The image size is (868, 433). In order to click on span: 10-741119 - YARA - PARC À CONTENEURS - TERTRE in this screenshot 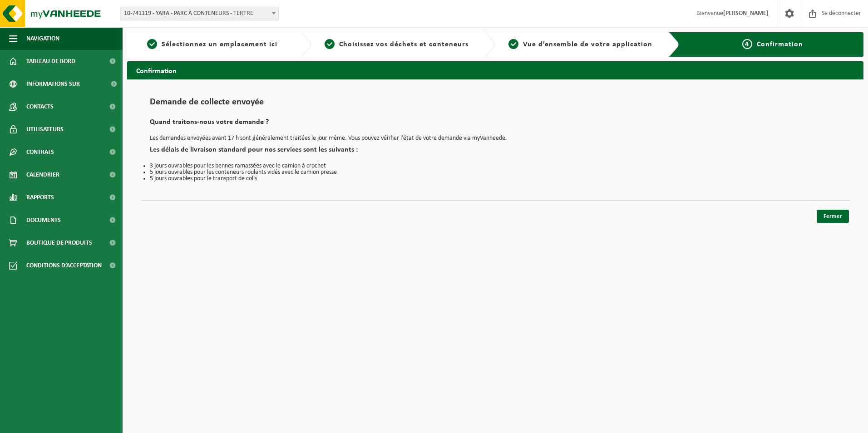, I will do `click(199, 13)`.